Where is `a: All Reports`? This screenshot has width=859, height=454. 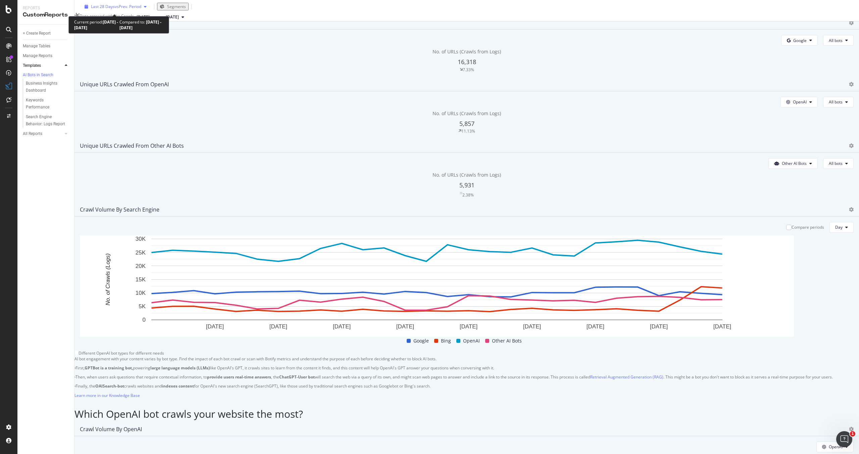
a: All Reports is located at coordinates (43, 134).